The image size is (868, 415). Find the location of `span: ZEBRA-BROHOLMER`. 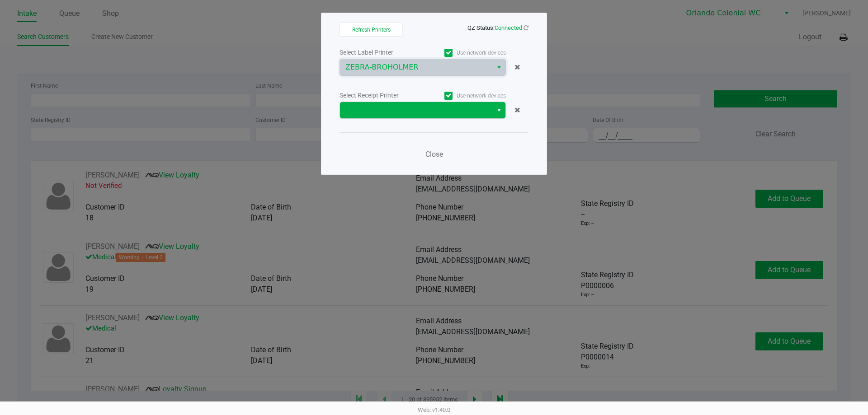

span: ZEBRA-BROHOLMER is located at coordinates (416, 67).